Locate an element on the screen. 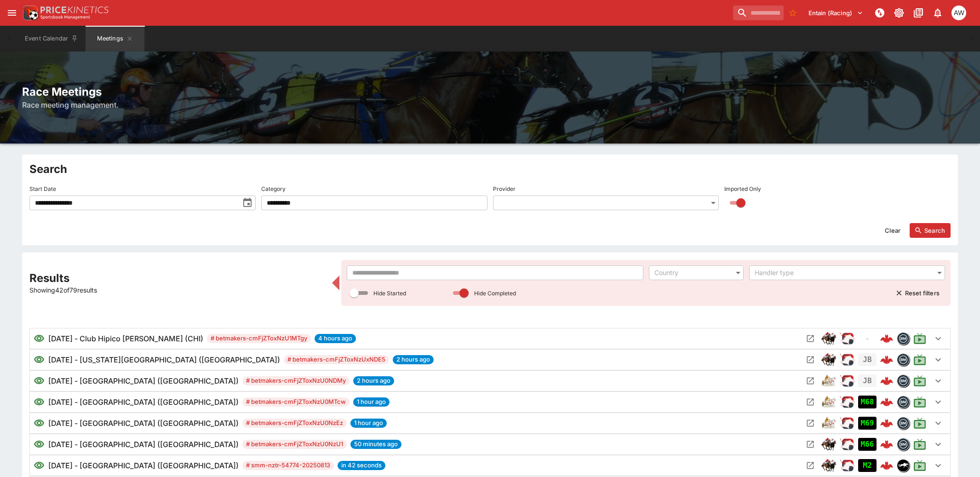  h2: Race Meetings is located at coordinates (490, 92).